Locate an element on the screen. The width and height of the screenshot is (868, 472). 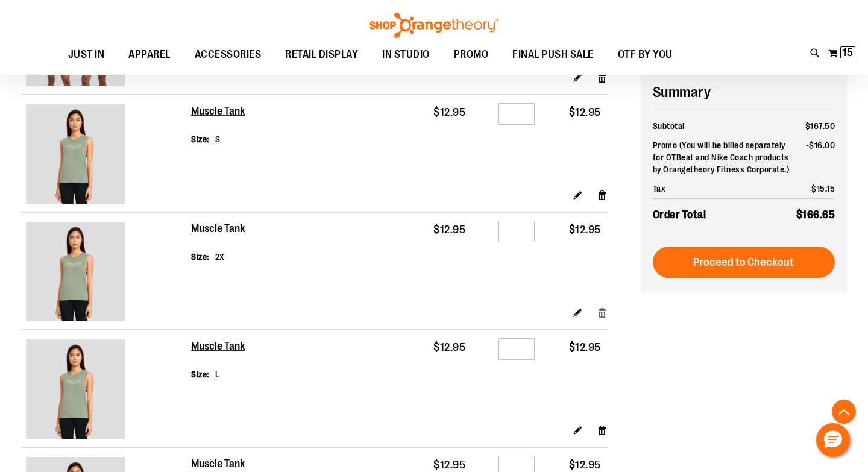
dd: S is located at coordinates (217, 139).